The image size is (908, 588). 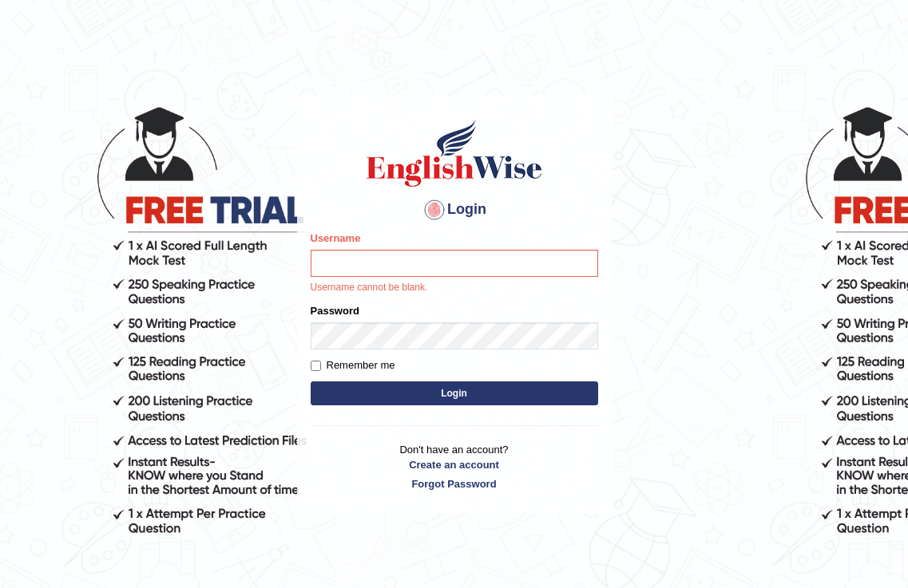 What do you see at coordinates (454, 289) in the screenshot?
I see `p: Username cannot be blank.` at bounding box center [454, 289].